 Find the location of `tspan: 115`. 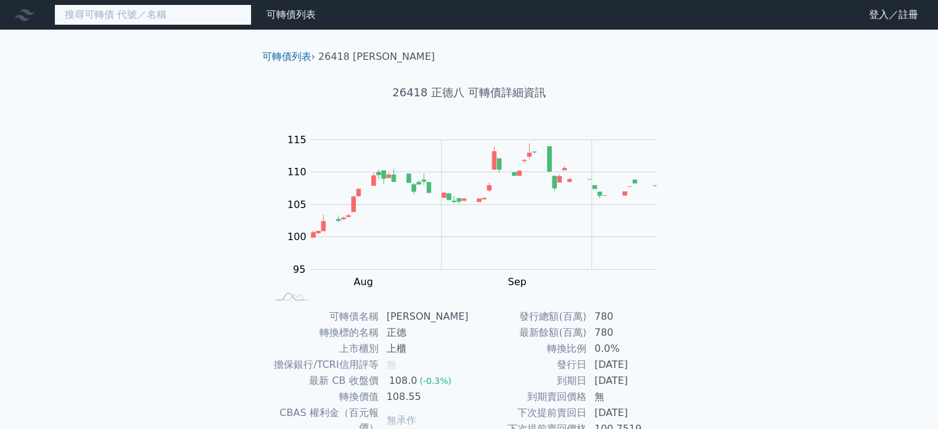

tspan: 115 is located at coordinates (297, 139).